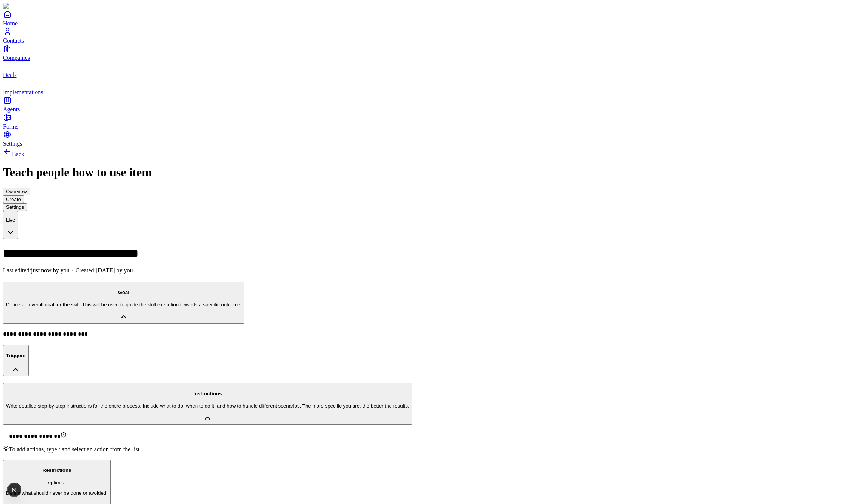 This screenshot has height=504, width=868. Describe the element at coordinates (57, 493) in the screenshot. I see `p: Define what should never be done or avoided.` at that location.